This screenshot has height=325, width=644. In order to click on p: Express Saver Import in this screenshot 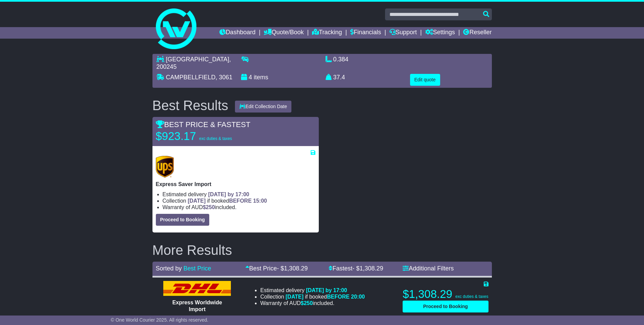, I will do `click(236, 184)`.